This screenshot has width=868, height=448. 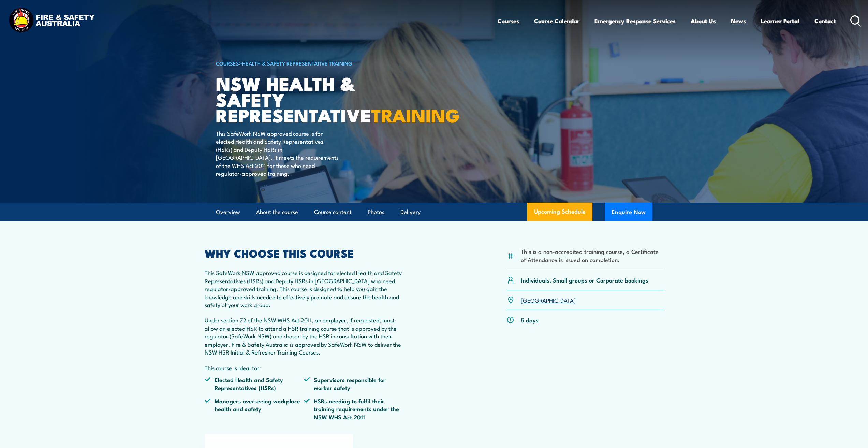 What do you see at coordinates (635, 21) in the screenshot?
I see `a: Emergency Response Services` at bounding box center [635, 21].